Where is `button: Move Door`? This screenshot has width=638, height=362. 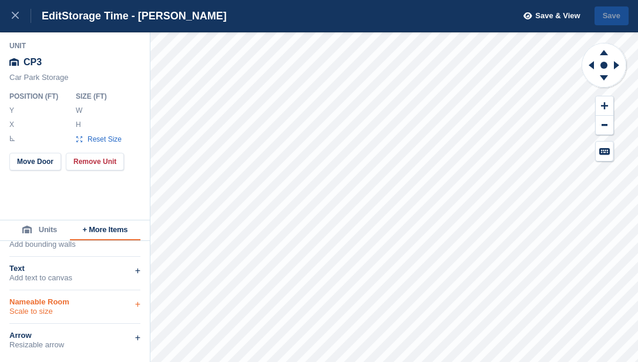
button: Move Door is located at coordinates (35, 162).